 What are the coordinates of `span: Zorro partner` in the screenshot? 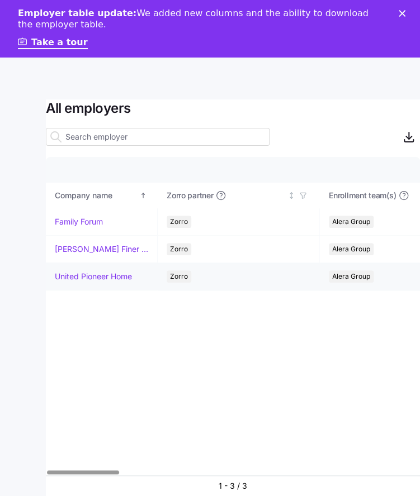 It's located at (190, 196).